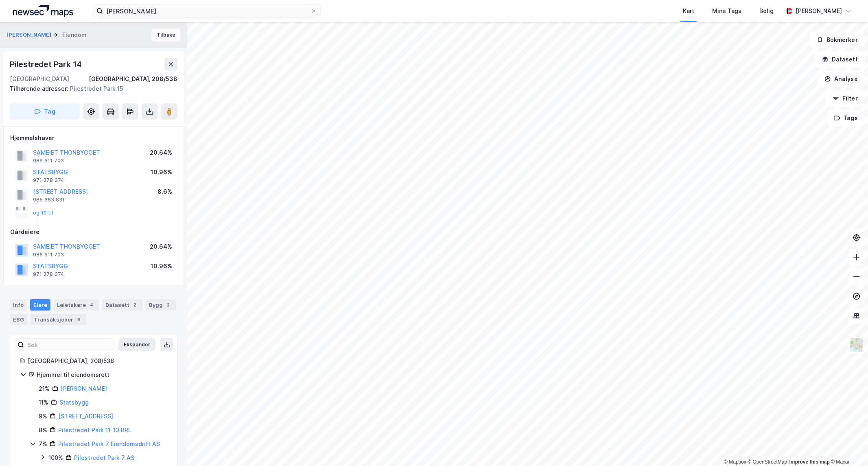 The height and width of the screenshot is (466, 868). What do you see at coordinates (161, 305) in the screenshot?
I see `div: Bygg` at bounding box center [161, 305].